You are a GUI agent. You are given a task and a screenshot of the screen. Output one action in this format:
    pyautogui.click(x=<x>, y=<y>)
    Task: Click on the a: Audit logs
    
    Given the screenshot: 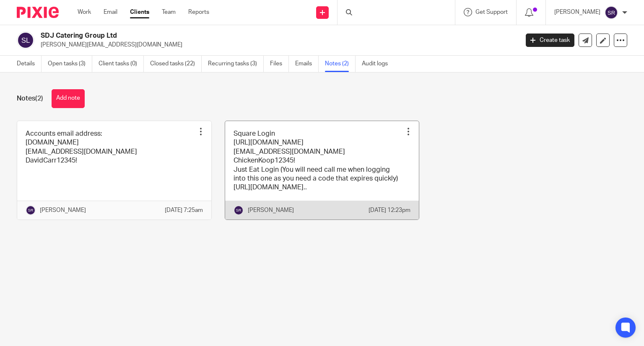 What is the action you would take?
    pyautogui.click(x=378, y=64)
    